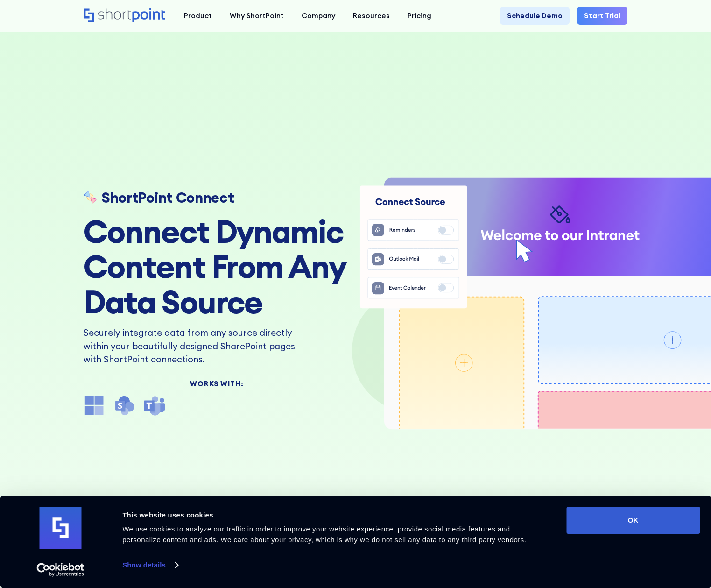 The image size is (711, 588). What do you see at coordinates (333, 515) in the screenshot?
I see `div: This website uses cookies` at bounding box center [333, 515].